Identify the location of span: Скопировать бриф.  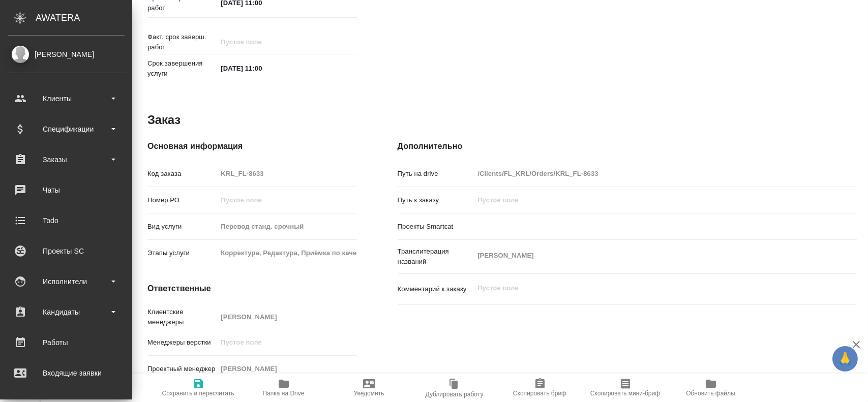
(539, 393).